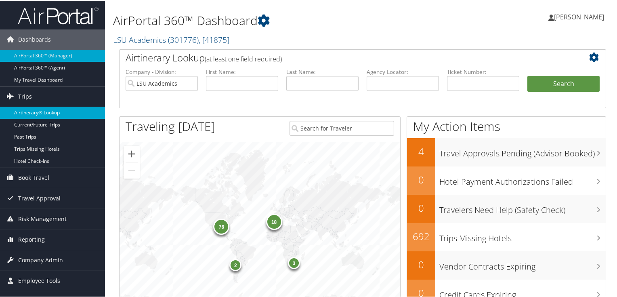 The width and height of the screenshot is (617, 297). What do you see at coordinates (506, 208) in the screenshot?
I see `a: 0Travelers Need Help (Safety Check)` at bounding box center [506, 208].